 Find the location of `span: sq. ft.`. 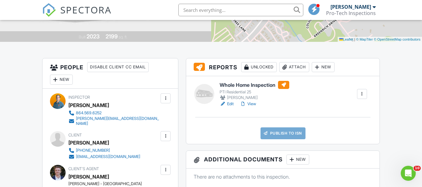

span: sq. ft. is located at coordinates (123, 37).